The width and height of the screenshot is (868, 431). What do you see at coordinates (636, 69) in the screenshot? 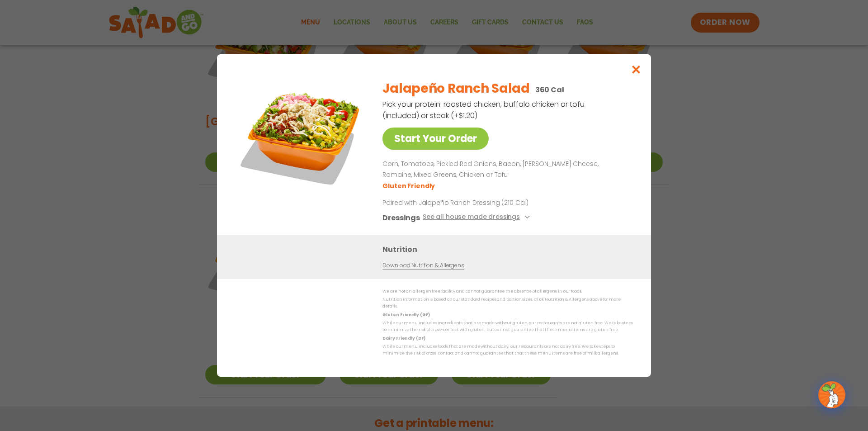
I see `button: Close modal` at bounding box center [636, 69].